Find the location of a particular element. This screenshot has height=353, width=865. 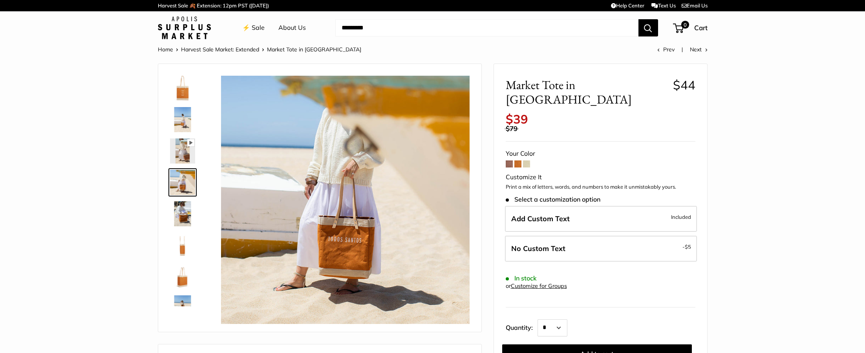

span: In stock is located at coordinates (521, 278).